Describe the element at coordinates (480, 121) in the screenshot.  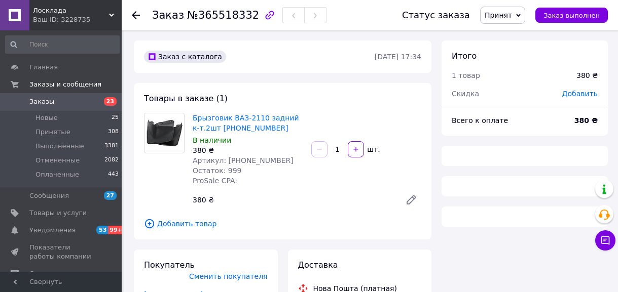
I see `span: Всего к оплате` at that location.